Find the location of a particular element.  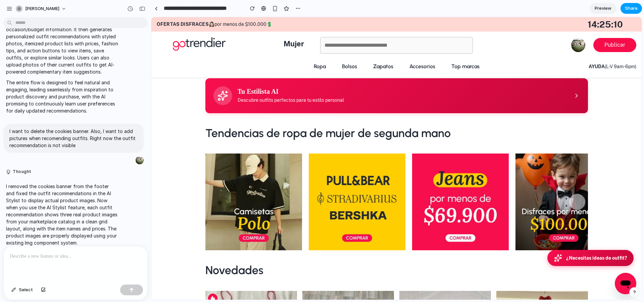

button: Share is located at coordinates (631, 8).